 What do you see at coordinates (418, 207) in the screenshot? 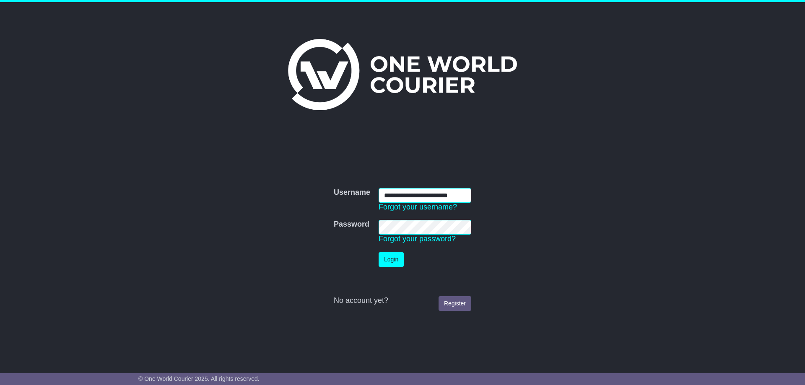
I see `a: Forgot your username?` at bounding box center [418, 207].